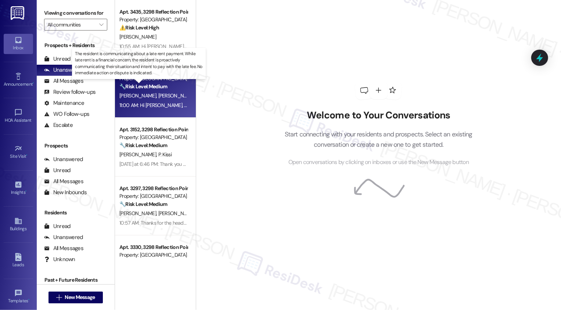 Image resolution: width=561 pixels, height=310 pixels. I want to click on div: Apt. 3435, 3298 Reflection Pointe, so click(153, 12).